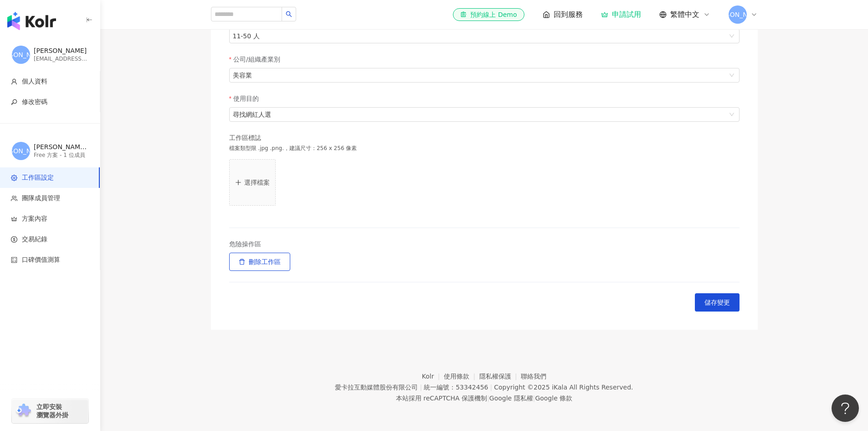  What do you see at coordinates (461, 376) in the screenshot?
I see `a: 使用條款` at bounding box center [461, 376].